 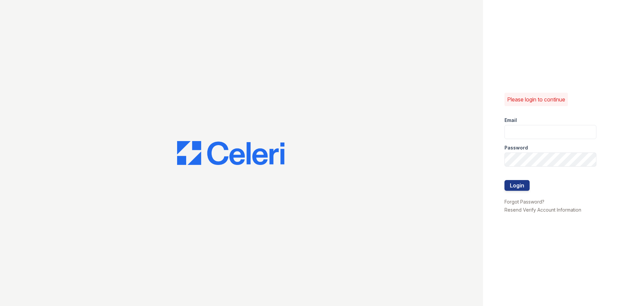 What do you see at coordinates (536, 100) in the screenshot?
I see `p: Please login to continue` at bounding box center [536, 100].